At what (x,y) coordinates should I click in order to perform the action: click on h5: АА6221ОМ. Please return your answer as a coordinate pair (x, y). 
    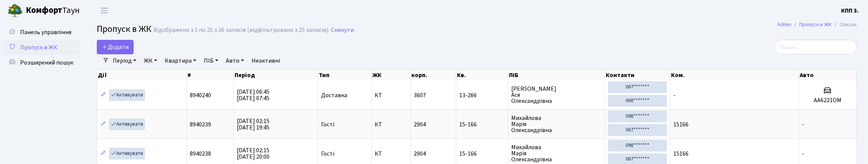
    Looking at the image, I should click on (827, 100).